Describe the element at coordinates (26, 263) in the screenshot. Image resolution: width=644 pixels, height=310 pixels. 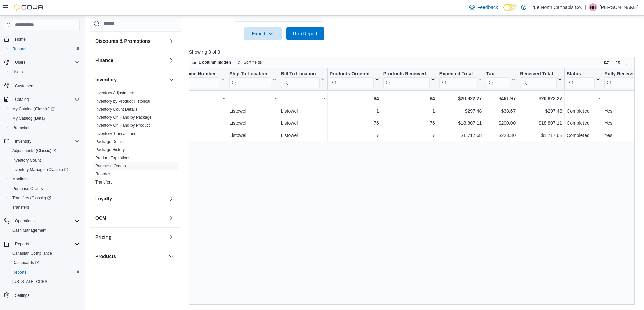
I see `a: Dashboards` at that location.